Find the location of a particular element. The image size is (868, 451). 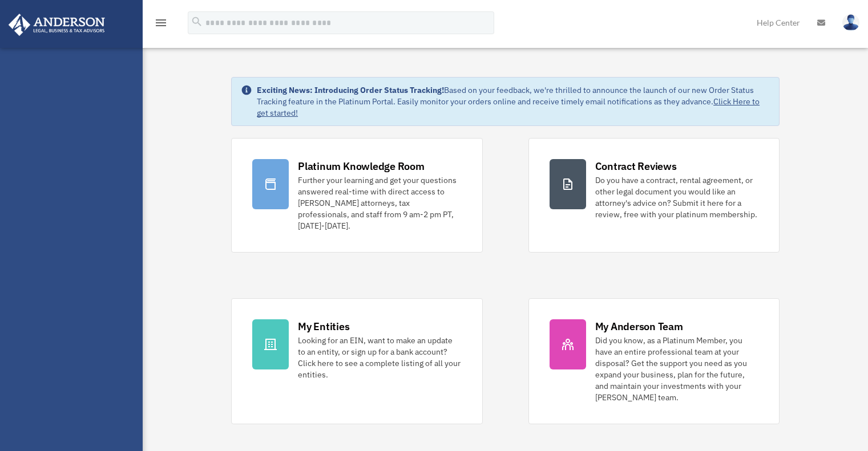

i: menu is located at coordinates (161, 23).